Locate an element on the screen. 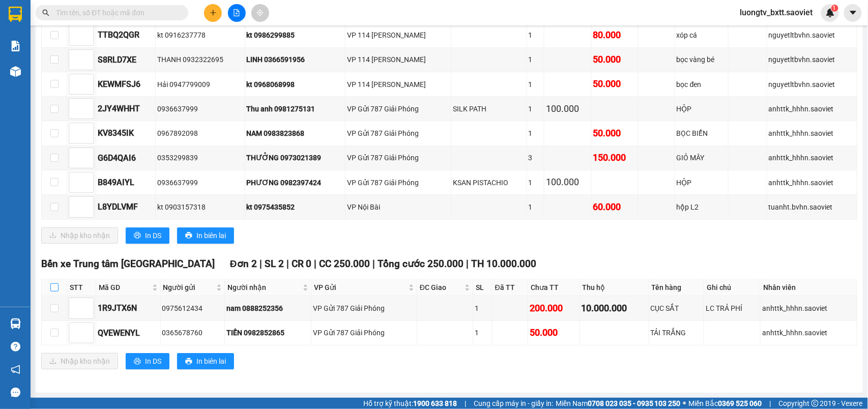 The image size is (868, 409). div: 100.000 is located at coordinates (567, 182).